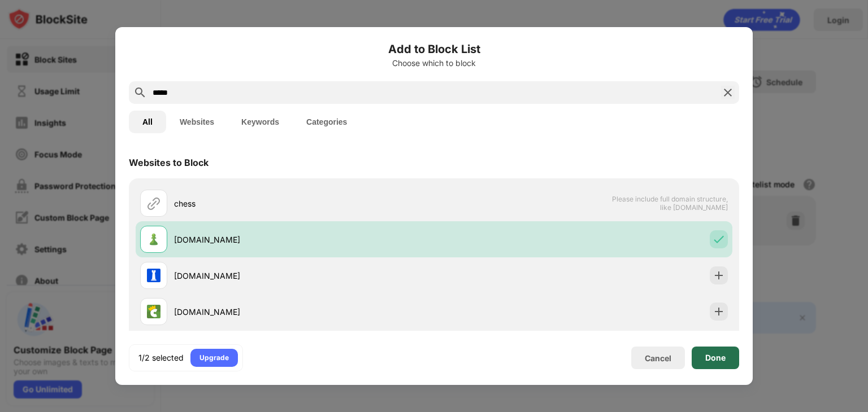  Describe the element at coordinates (161, 358) in the screenshot. I see `div: 1/2 selected` at that location.